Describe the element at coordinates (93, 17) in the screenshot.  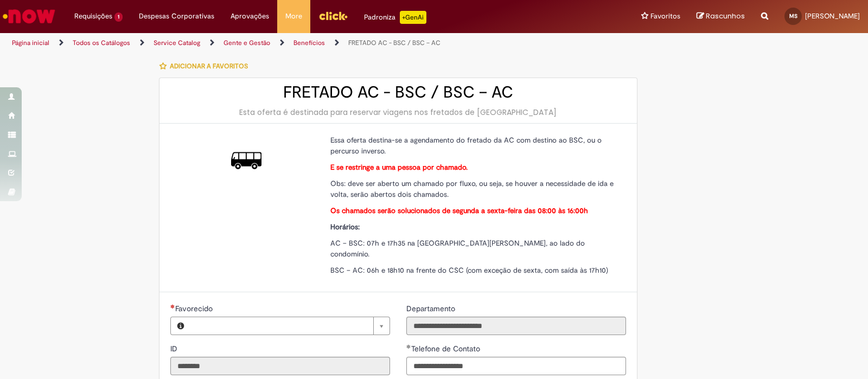
I see `span: Requisições` at that location.